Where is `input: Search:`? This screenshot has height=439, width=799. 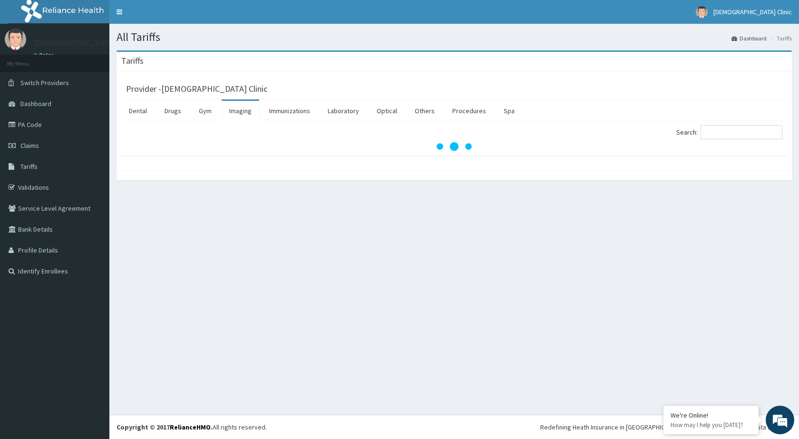
input: Search: is located at coordinates (742, 132).